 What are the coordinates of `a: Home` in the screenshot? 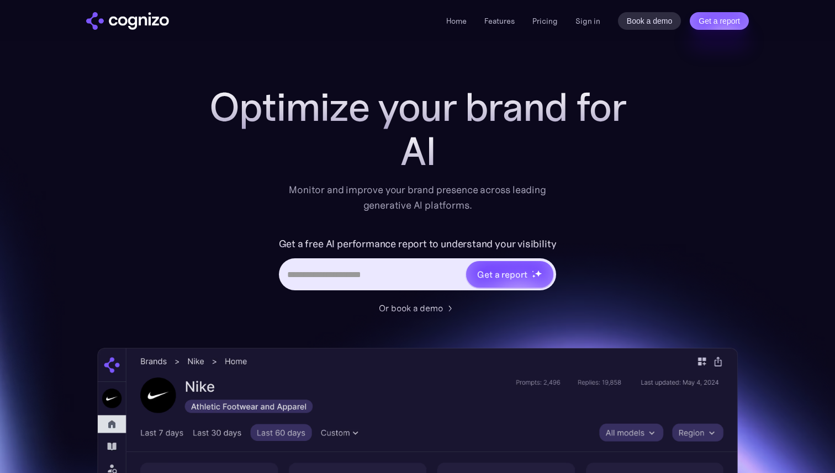 It's located at (456, 21).